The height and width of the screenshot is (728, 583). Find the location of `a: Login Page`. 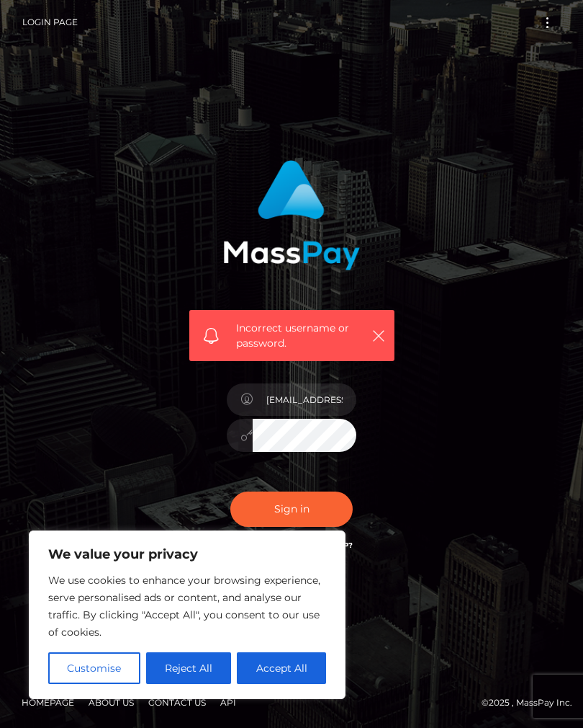

a: Login Page is located at coordinates (50, 22).